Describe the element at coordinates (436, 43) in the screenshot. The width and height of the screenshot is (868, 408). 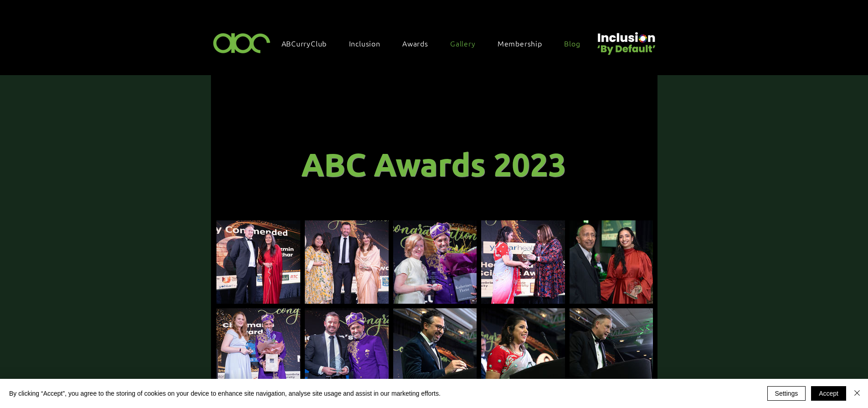
I see `nav: Site` at that location.